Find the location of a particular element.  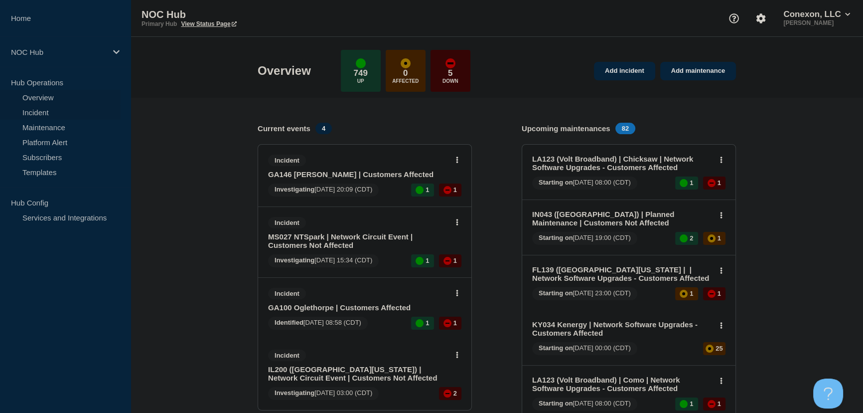

a: KY034 Kenergy | Network Software Upgrades - Customers Affected is located at coordinates (622, 328).